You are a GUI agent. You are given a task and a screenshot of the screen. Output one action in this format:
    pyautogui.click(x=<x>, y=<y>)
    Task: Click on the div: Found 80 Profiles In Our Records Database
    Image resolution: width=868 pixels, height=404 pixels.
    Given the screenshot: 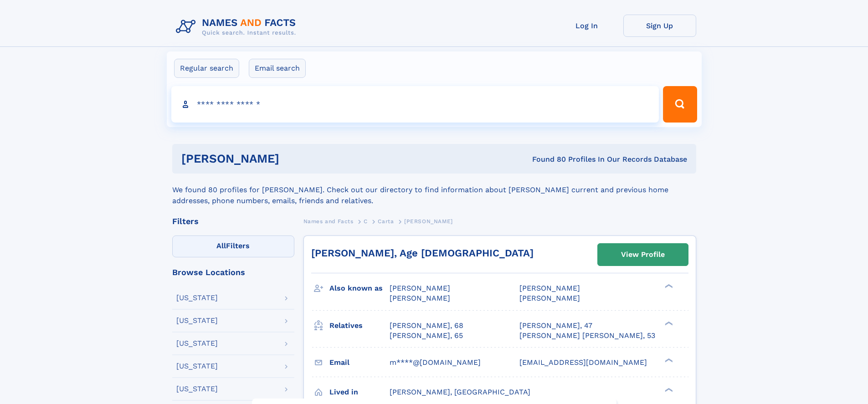 What is the action you would take?
    pyautogui.click(x=546, y=159)
    